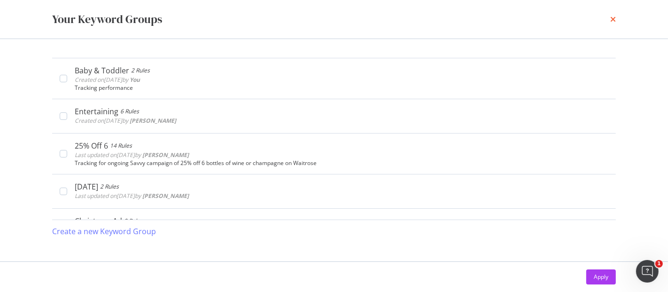 The width and height of the screenshot is (668, 292). I want to click on button: Apply, so click(601, 277).